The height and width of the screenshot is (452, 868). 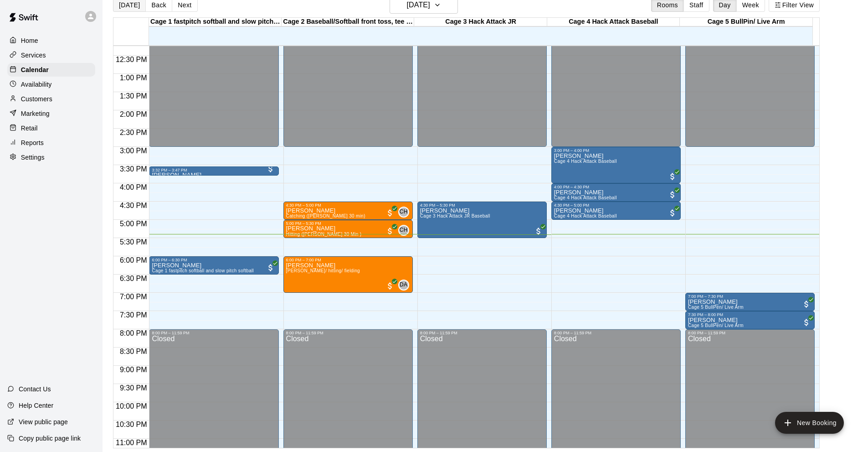 I want to click on div: Chandler Harris, so click(x=403, y=212).